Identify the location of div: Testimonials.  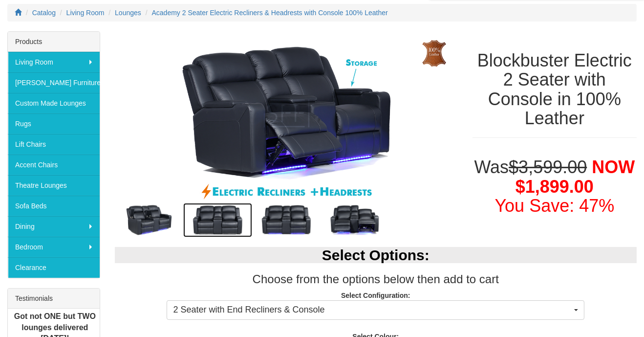
(53, 299).